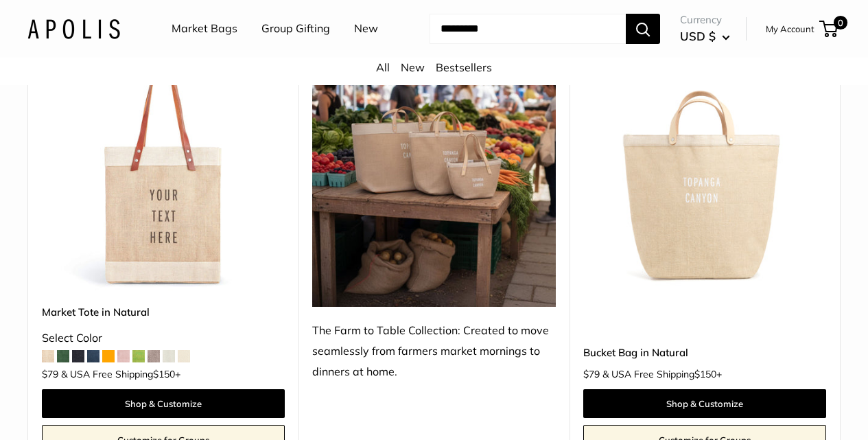 Image resolution: width=868 pixels, height=440 pixels. Describe the element at coordinates (705, 168) in the screenshot. I see `img: Bucket Bag in Natural` at that location.